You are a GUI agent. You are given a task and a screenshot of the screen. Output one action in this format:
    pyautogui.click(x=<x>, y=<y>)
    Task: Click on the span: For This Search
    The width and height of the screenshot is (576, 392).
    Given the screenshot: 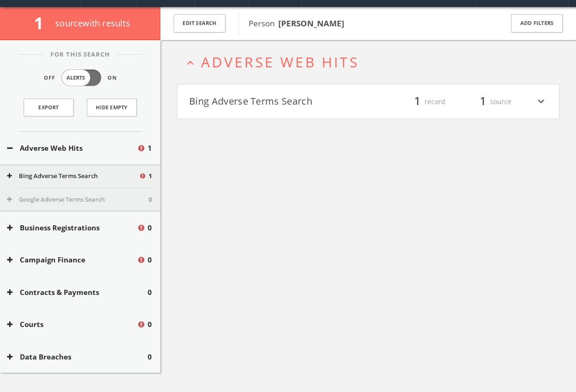 What is the action you would take?
    pyautogui.click(x=80, y=55)
    